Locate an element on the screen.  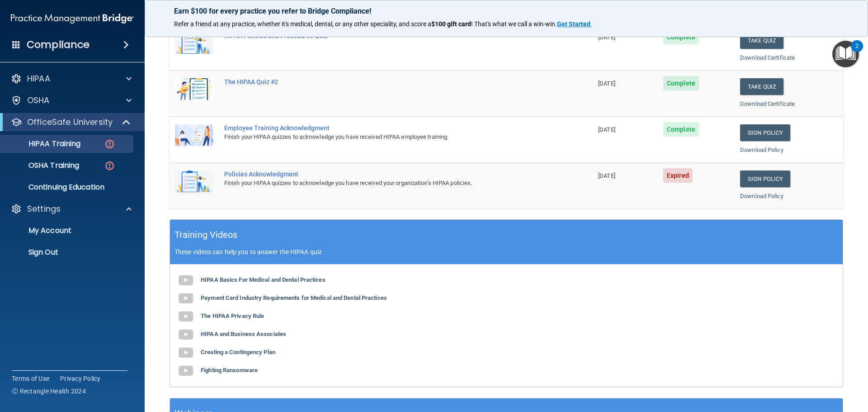
b: HIPAA Basics For Medical and Dental Practices is located at coordinates (263, 280).